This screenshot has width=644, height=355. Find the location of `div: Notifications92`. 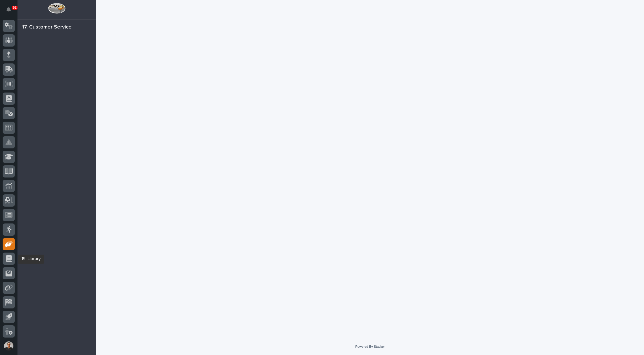

div: Notifications92 is located at coordinates (11, 11).